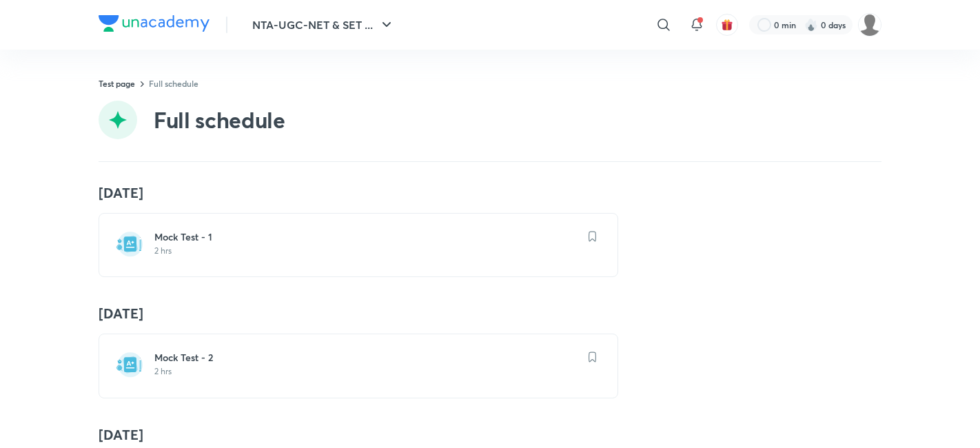 This screenshot has width=980, height=448. I want to click on h2: Full schedule, so click(219, 120).